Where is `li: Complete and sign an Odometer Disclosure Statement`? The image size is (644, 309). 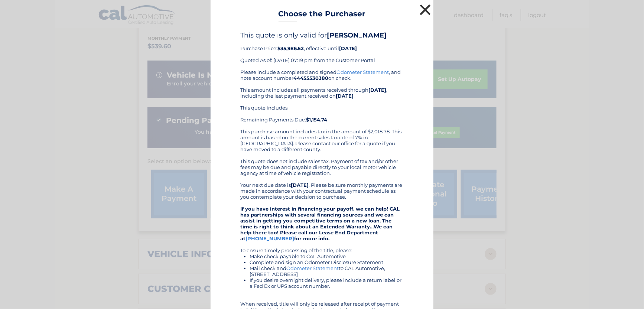 li: Complete and sign an Odometer Disclosure Statement is located at coordinates (326, 262).